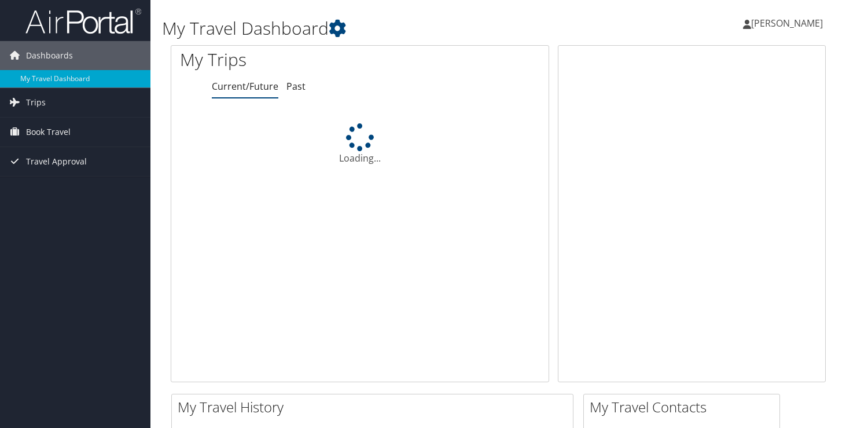  I want to click on h2: My Travel History, so click(375, 407).